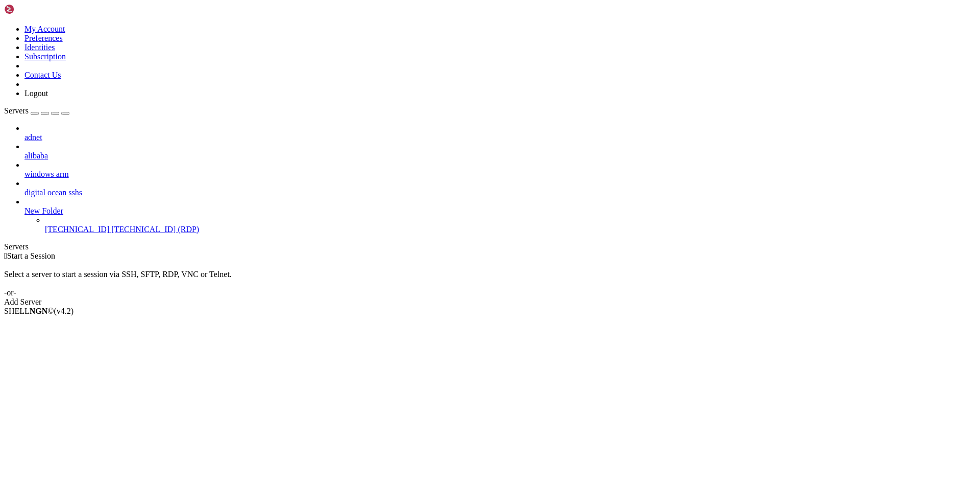  Describe the element at coordinates (500, 192) in the screenshot. I see `a: digital ocean sshs` at that location.